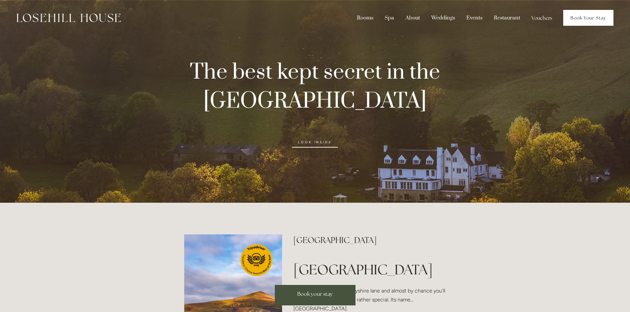 The width and height of the screenshot is (630, 312). What do you see at coordinates (315, 142) in the screenshot?
I see `a: look inside` at bounding box center [315, 142].